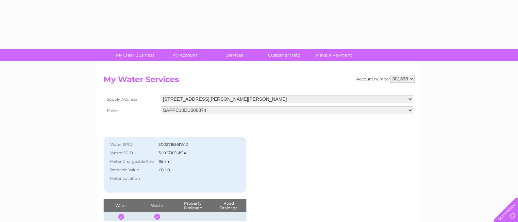 Image resolution: width=518 pixels, height=222 pixels. Describe the element at coordinates (194, 170) in the screenshot. I see `td: £0.00` at that location.